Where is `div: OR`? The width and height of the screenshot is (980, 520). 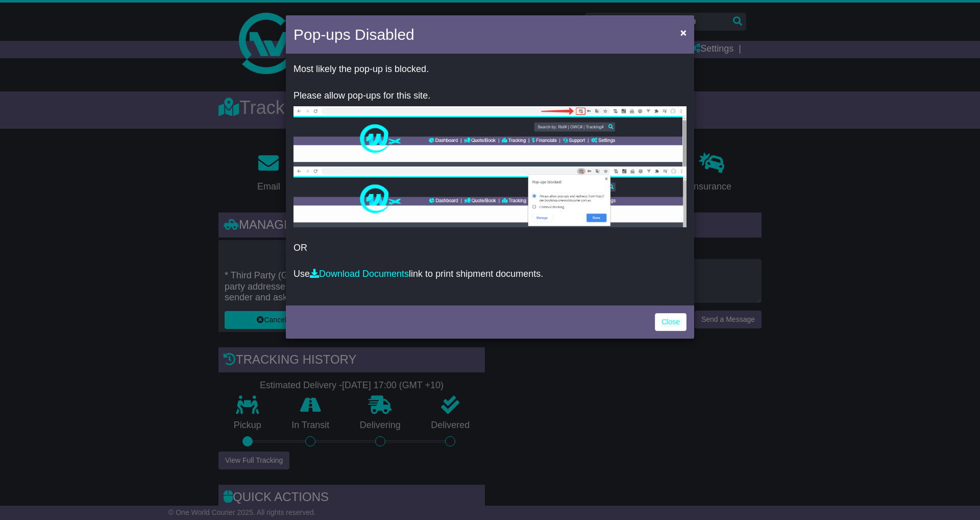 div: OR is located at coordinates (490, 179).